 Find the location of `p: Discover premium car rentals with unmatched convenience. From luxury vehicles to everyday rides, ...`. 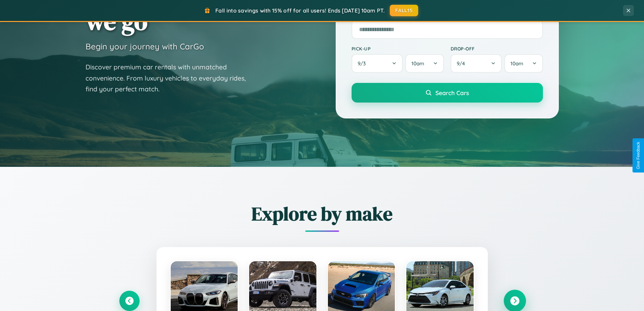

p: Discover premium car rentals with unmatched convenience. From luxury vehicles to everyday rides, ... is located at coordinates (170, 78).